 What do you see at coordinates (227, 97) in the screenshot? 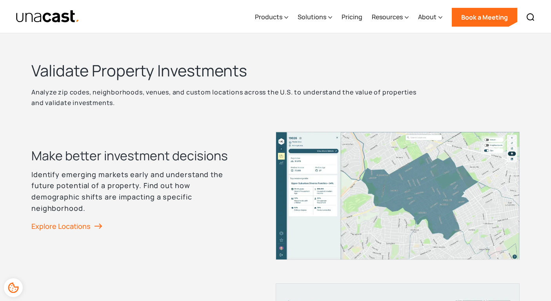
I see `p: Analyze zip codes, neighborhoods, venues, and custom locations across the U.S. to understand the ...` at bounding box center [227, 97].